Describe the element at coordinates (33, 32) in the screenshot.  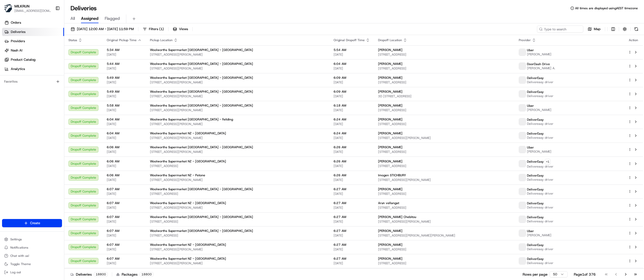
I see `a: Deliveries` at that location.